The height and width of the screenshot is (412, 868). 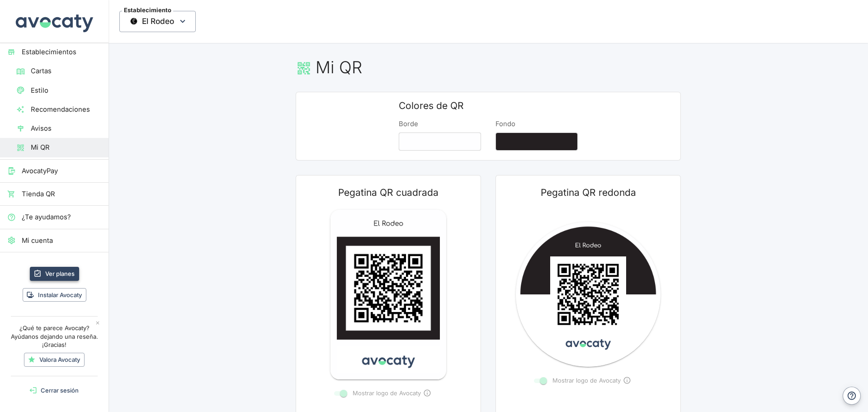 I want to click on span: Establecimiento, so click(x=148, y=10).